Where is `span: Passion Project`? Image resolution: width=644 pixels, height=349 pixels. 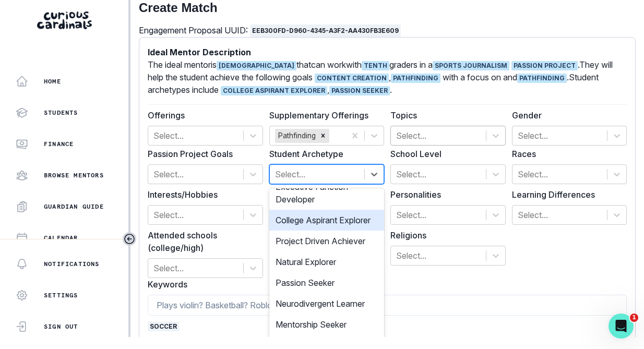
span: Passion Project is located at coordinates (544, 66).